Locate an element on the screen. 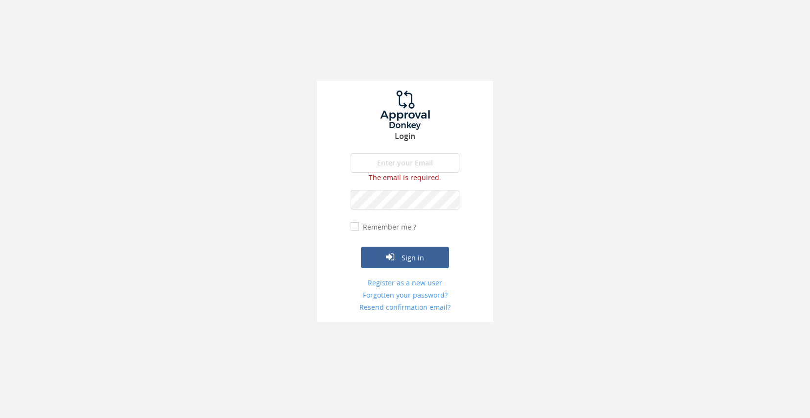 This screenshot has height=418, width=810. button: Sign in is located at coordinates (405, 258).